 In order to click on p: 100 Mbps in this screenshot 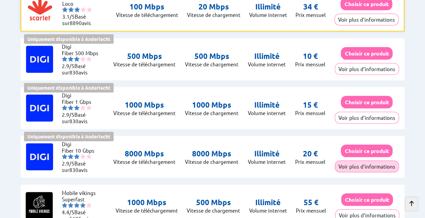, I will do `click(147, 7)`.